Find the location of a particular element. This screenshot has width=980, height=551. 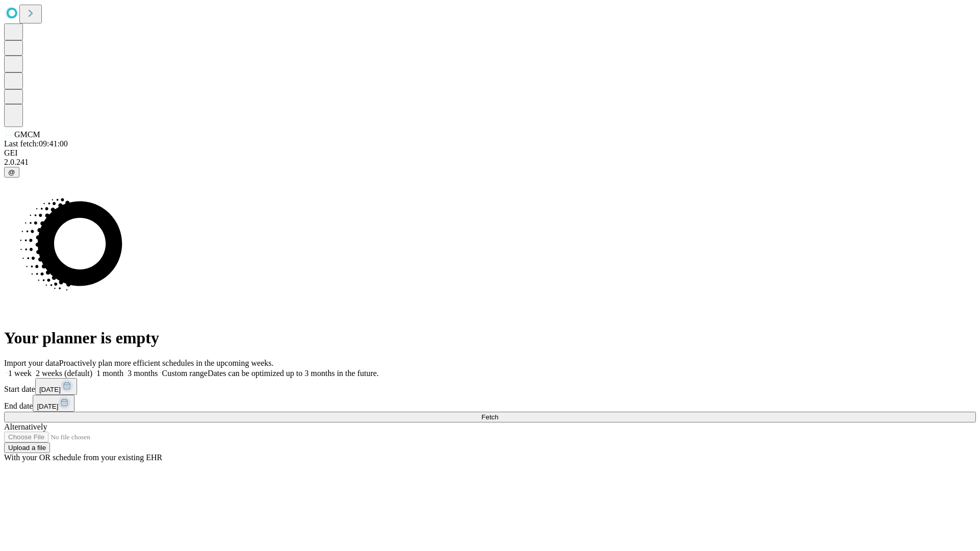

span: Dates can be optimized up to 3 months in the future. is located at coordinates (293, 372).